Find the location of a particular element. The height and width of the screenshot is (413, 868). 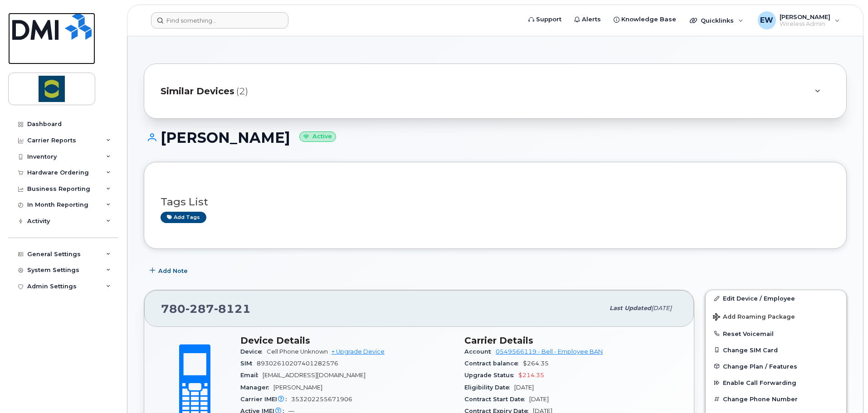

span: SIM is located at coordinates (248, 363).